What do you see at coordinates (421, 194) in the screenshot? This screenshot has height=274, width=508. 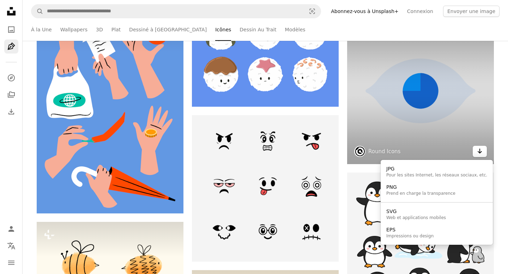 I see `div: Prend en charge la transparence` at bounding box center [421, 194].